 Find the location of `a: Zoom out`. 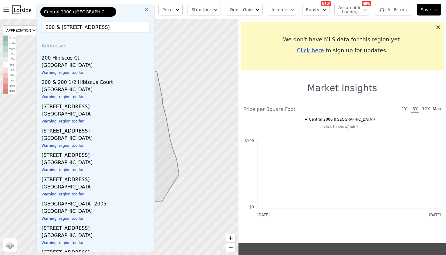

a: Zoom out is located at coordinates (231, 247).